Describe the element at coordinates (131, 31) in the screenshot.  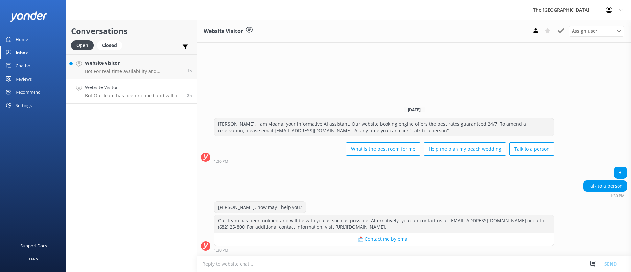
I see `h2: Conversations` at that location.